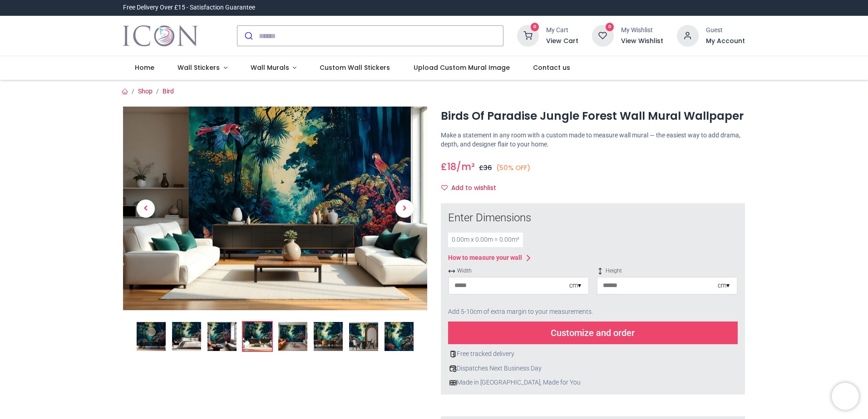  I want to click on h1: Birds Of Paradise Jungle Forest Wall Mural Wallpaper, so click(593, 116).